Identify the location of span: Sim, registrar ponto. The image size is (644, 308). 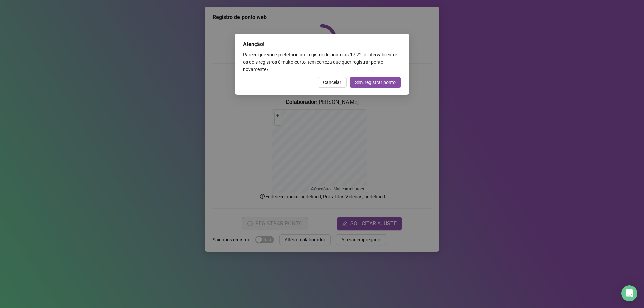
(375, 83).